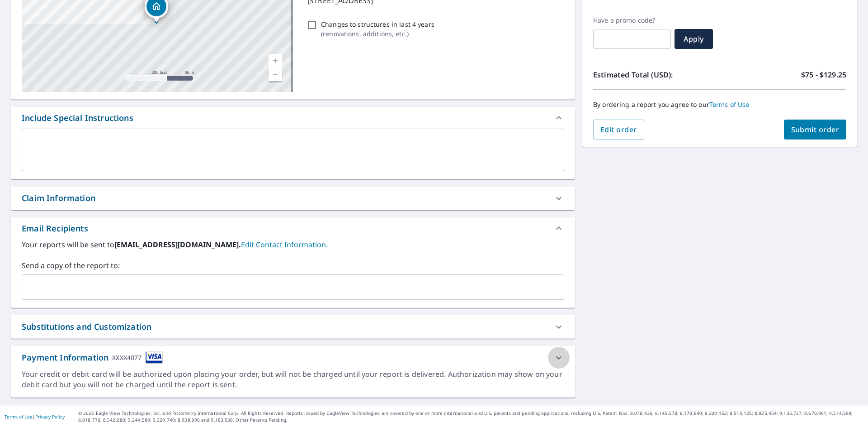 The height and width of the screenshot is (428, 868). What do you see at coordinates (293, 265) in the screenshot?
I see `label: Send a copy of the report to:` at bounding box center [293, 265].